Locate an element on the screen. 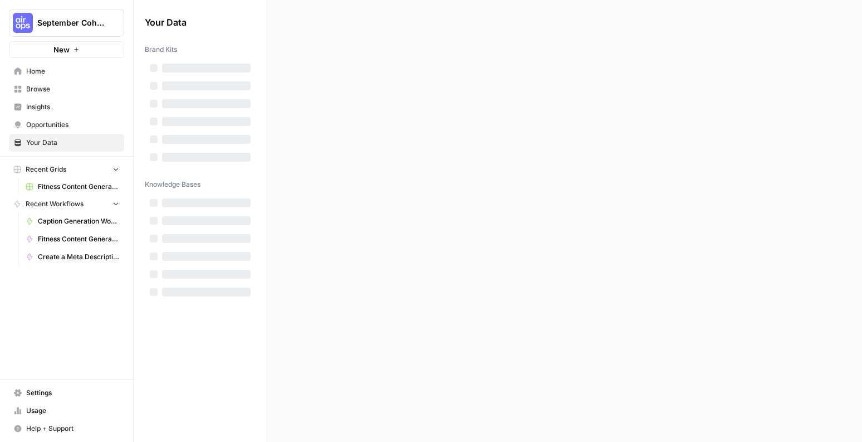 The image size is (862, 442). span: Recent Workflows is located at coordinates (55, 204).